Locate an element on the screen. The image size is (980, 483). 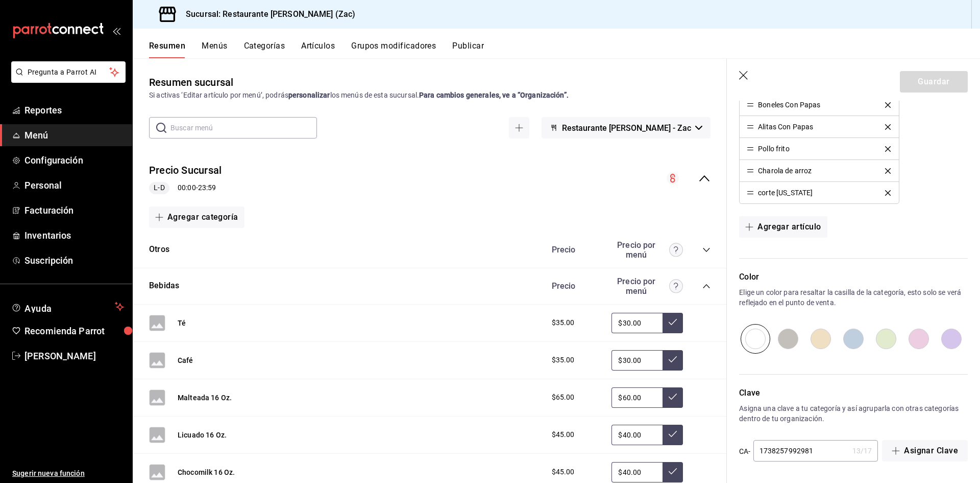
button: Té is located at coordinates (182, 323).